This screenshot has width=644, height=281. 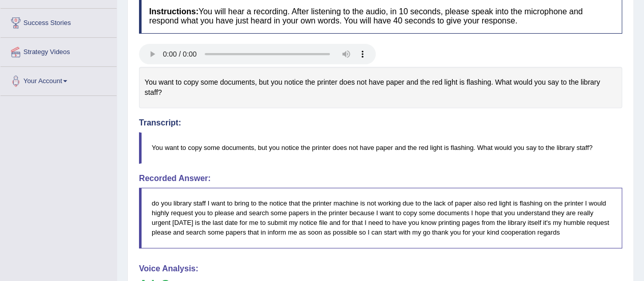 I want to click on b: Instructions:, so click(x=173, y=11).